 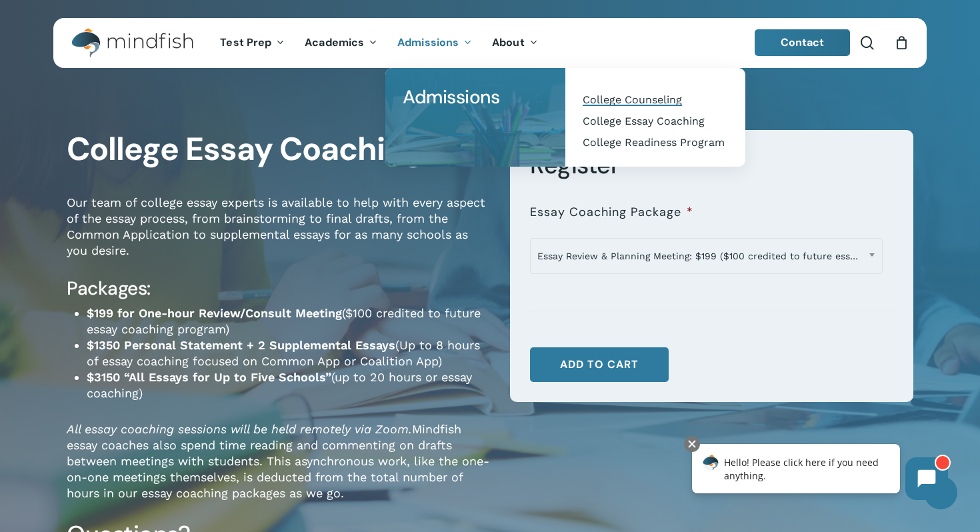 I want to click on h1: College Essay Coaching, so click(x=278, y=149).